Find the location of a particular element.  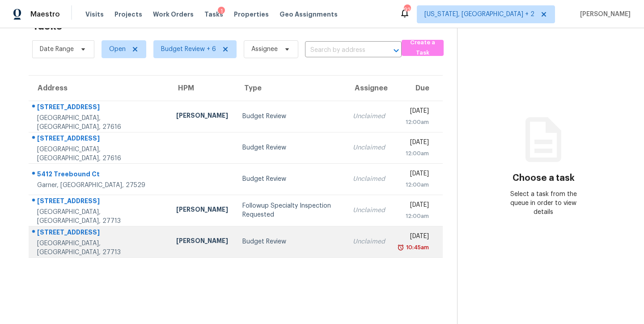

th: Address is located at coordinates (99, 88).